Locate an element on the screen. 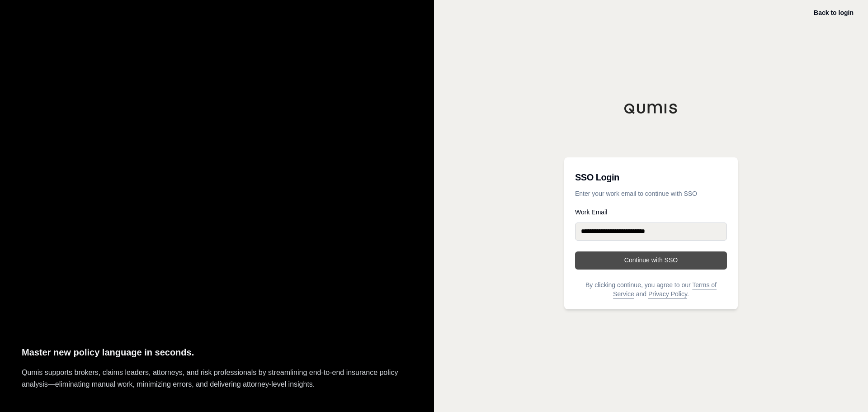  a: Back to login is located at coordinates (834, 12).